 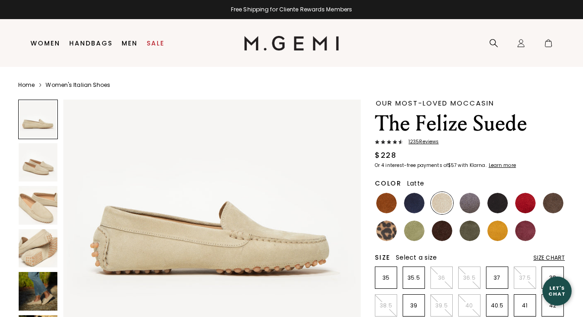 What do you see at coordinates (469, 124) in the screenshot?
I see `h1: The Felize Suede` at bounding box center [469, 124].